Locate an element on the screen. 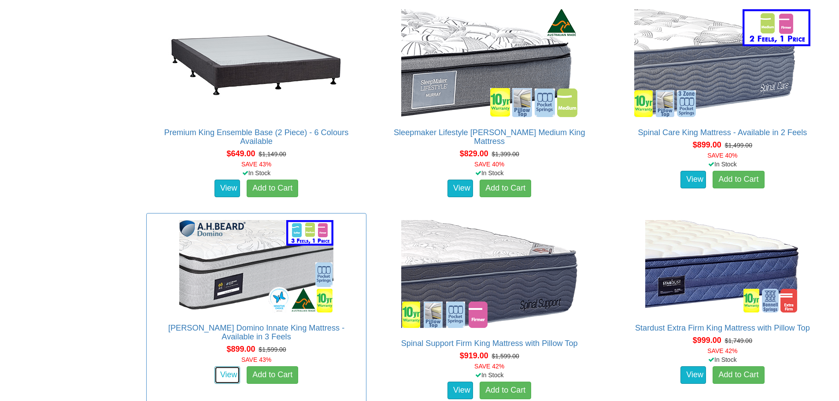  img: Spinal Support Firm King Mattress with Pillow Top is located at coordinates (490, 274).